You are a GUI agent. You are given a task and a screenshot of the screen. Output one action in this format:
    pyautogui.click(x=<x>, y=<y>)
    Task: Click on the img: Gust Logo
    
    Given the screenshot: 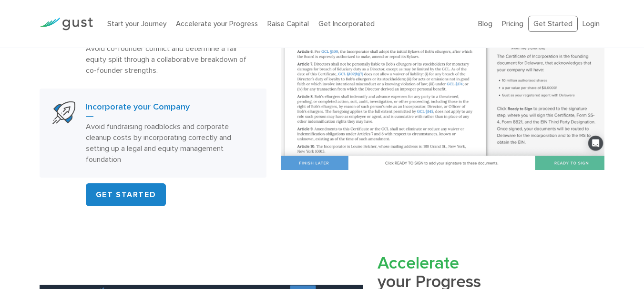 What is the action you would take?
    pyautogui.click(x=66, y=24)
    